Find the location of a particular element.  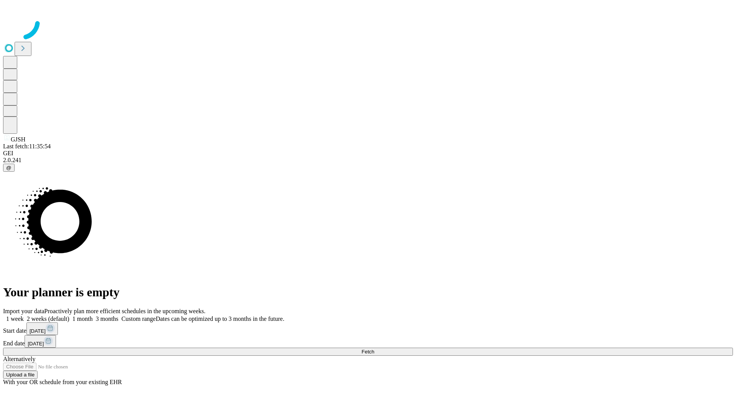

span: Alternatively is located at coordinates (19, 359).